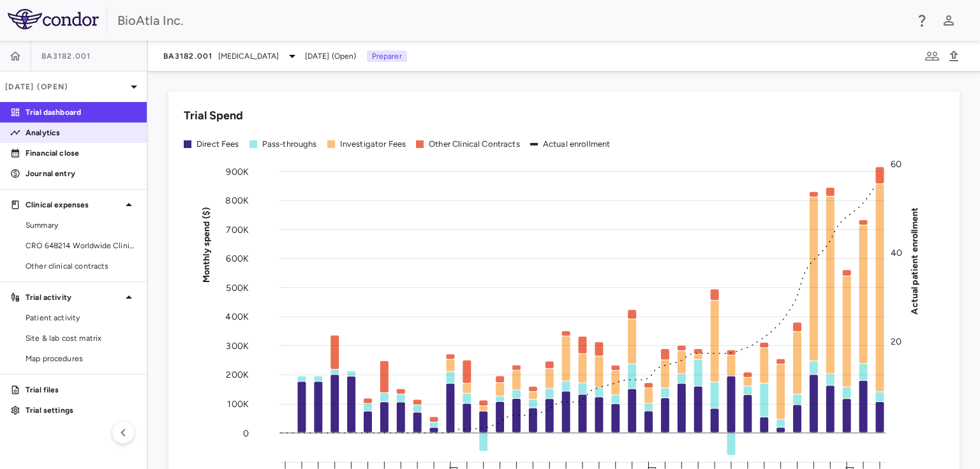  Describe the element at coordinates (512, 21) in the screenshot. I see `div: BioAtla Inc.` at that location.